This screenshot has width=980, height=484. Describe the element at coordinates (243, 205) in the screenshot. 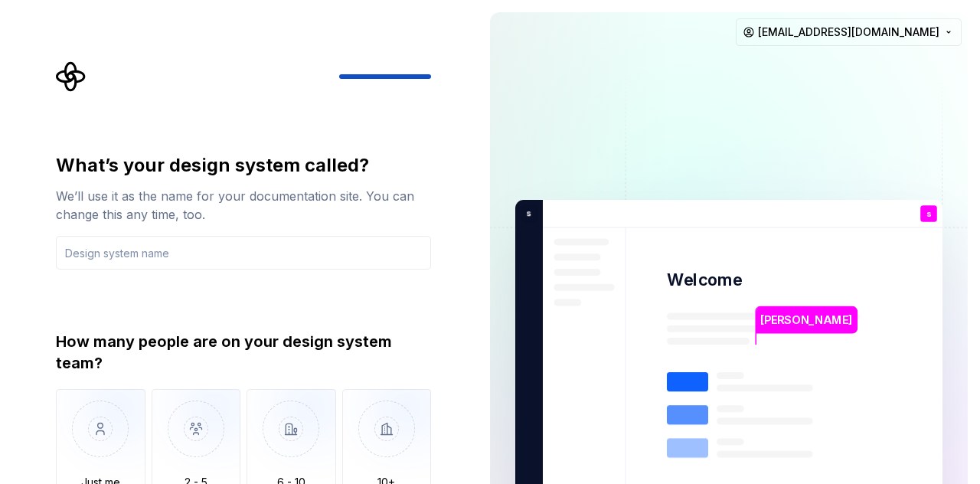

I see `div: We’ll use it as the name for your documentation site. You can change this any time, too.` at that location.